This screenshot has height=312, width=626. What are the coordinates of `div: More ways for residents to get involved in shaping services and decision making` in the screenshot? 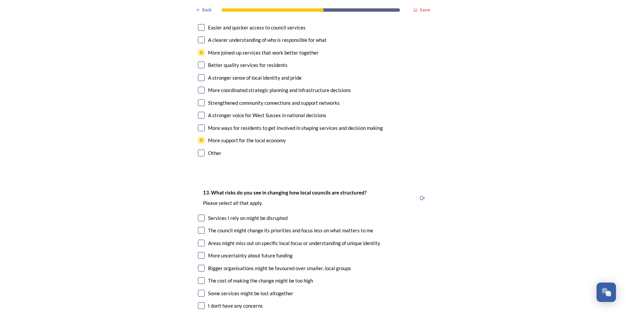 It's located at (295, 128).